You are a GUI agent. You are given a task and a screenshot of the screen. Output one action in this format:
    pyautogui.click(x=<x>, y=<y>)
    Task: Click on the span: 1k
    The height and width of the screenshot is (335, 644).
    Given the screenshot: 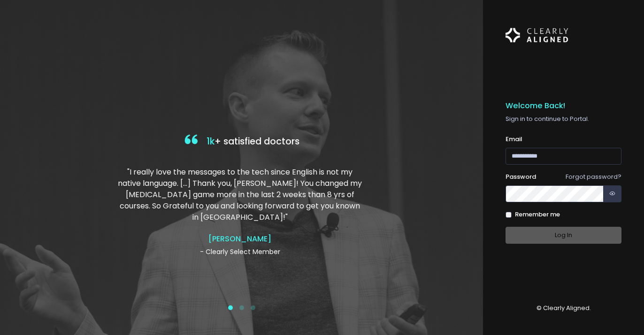 What is the action you would take?
    pyautogui.click(x=210, y=141)
    